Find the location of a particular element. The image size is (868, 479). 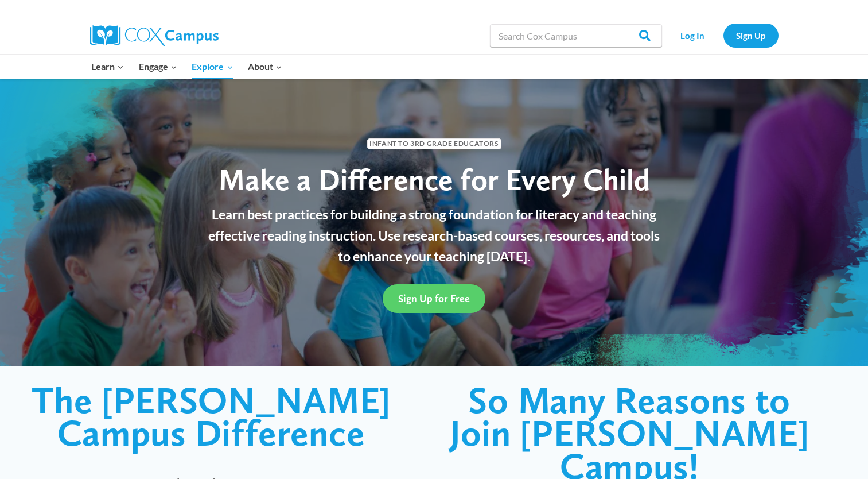

nav: Primary Navigation is located at coordinates (188, 67).